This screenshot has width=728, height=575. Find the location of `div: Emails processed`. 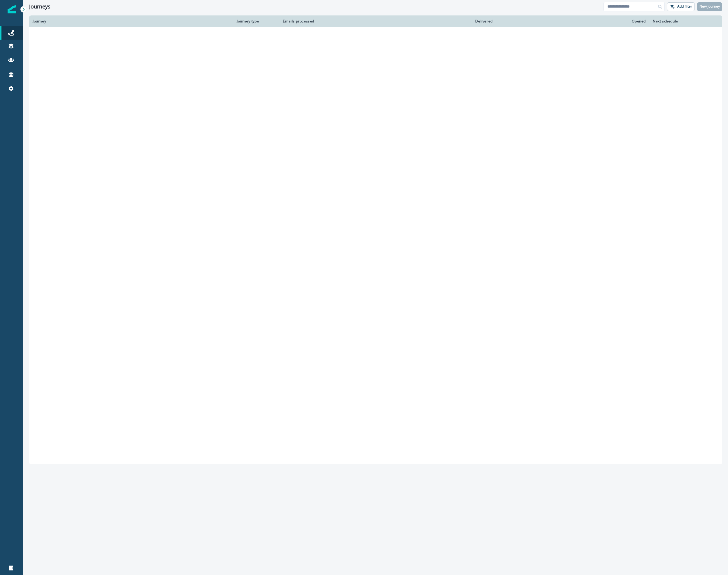

div: Emails processed is located at coordinates (297, 21).